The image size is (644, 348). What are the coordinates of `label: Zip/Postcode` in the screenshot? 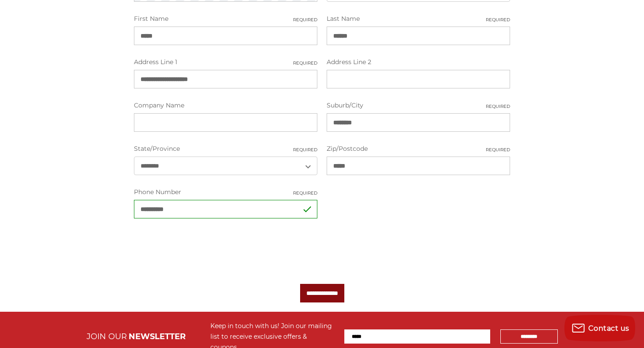 It's located at (418, 149).